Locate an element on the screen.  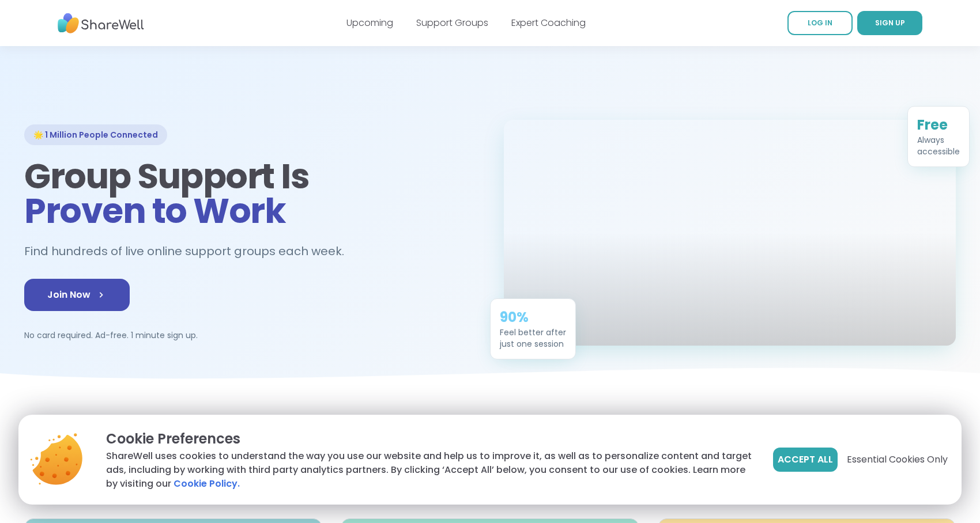
p: Cookie Preferences is located at coordinates (430, 439).